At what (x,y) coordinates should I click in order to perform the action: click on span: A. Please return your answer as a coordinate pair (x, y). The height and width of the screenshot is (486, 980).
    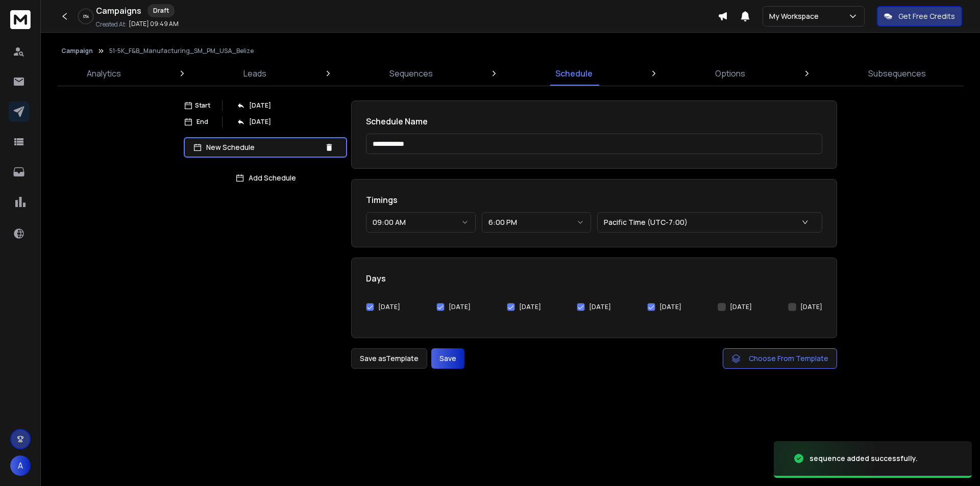
    Looking at the image, I should click on (20, 466).